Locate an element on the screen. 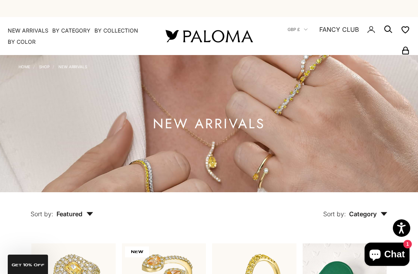  nav: Secondary navigation is located at coordinates (341, 36).